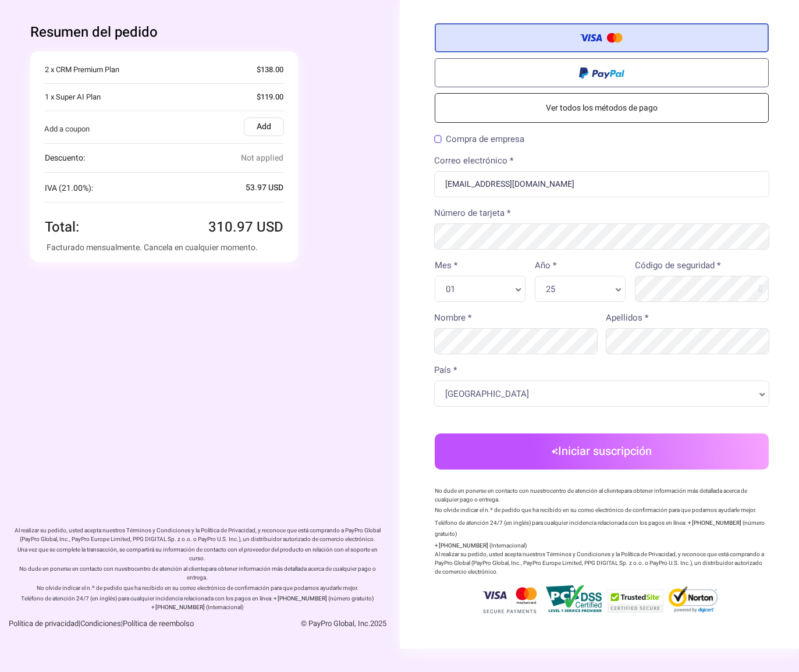 This screenshot has width=799, height=672. Describe the element at coordinates (270, 97) in the screenshot. I see `span: $119.00` at that location.